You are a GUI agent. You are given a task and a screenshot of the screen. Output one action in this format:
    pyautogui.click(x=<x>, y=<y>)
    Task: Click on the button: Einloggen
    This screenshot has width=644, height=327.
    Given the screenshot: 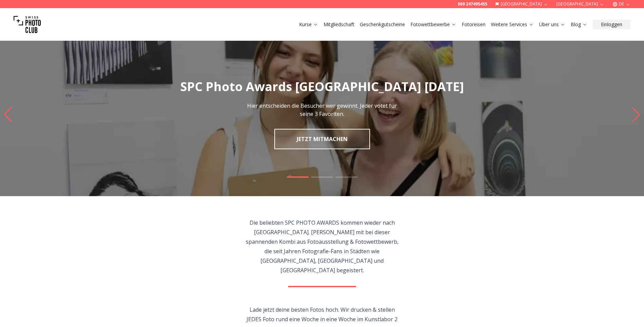 What is the action you would take?
    pyautogui.click(x=611, y=24)
    